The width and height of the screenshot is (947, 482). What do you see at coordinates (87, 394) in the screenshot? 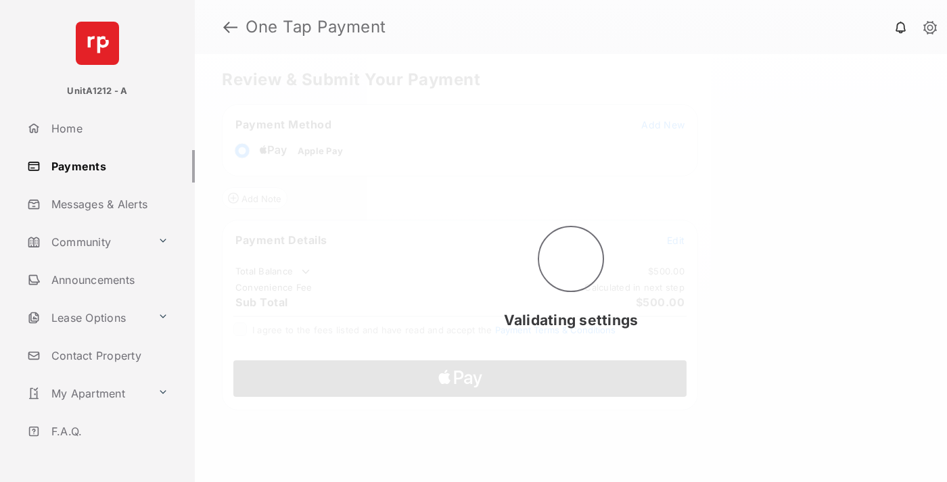
I see `a: My Apartment` at bounding box center [87, 394].